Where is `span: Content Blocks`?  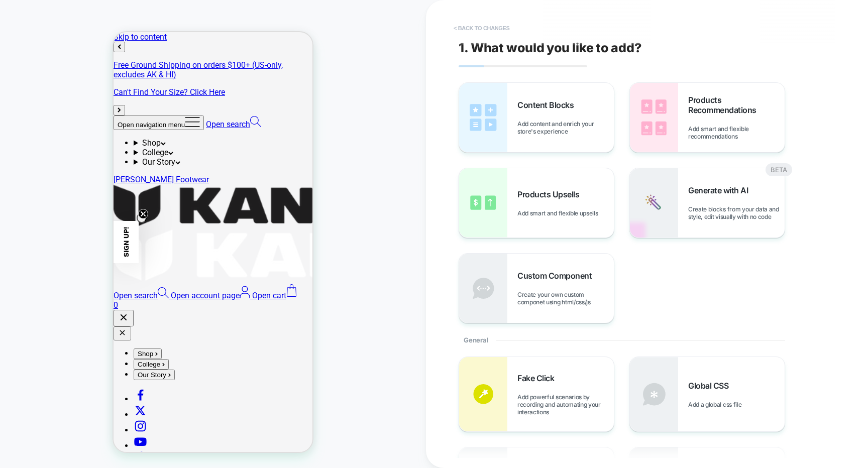
span: Content Blocks is located at coordinates (548, 105).